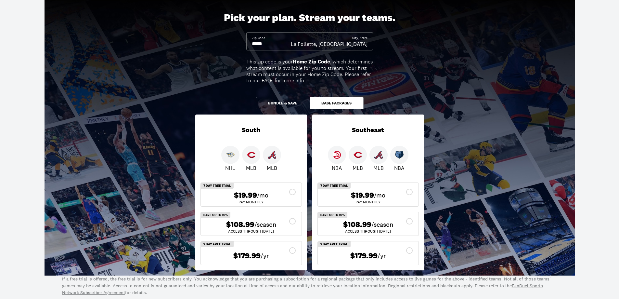 The height and width of the screenshot is (299, 619). Describe the element at coordinates (360, 38) in the screenshot. I see `div: City, State` at that location.